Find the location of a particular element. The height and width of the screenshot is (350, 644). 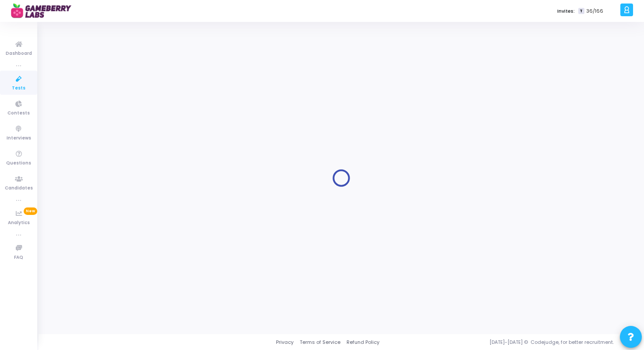

a: Refund Policy is located at coordinates (363, 342).